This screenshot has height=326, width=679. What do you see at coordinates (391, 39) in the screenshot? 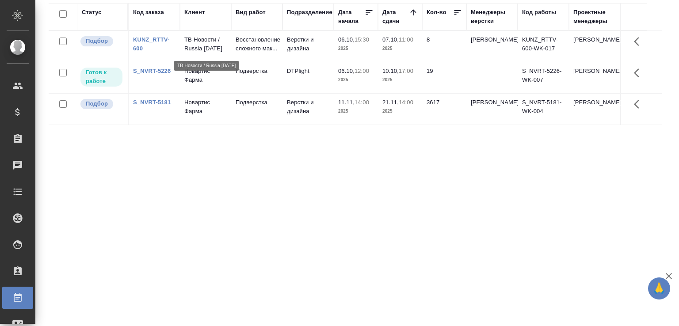
I see `p: 07.10,` at bounding box center [391, 39].